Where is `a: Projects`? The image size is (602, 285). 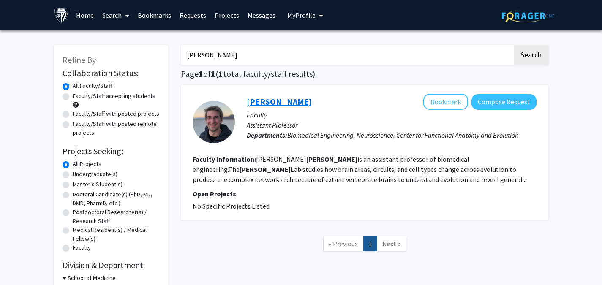 a: Projects is located at coordinates (227, 15).